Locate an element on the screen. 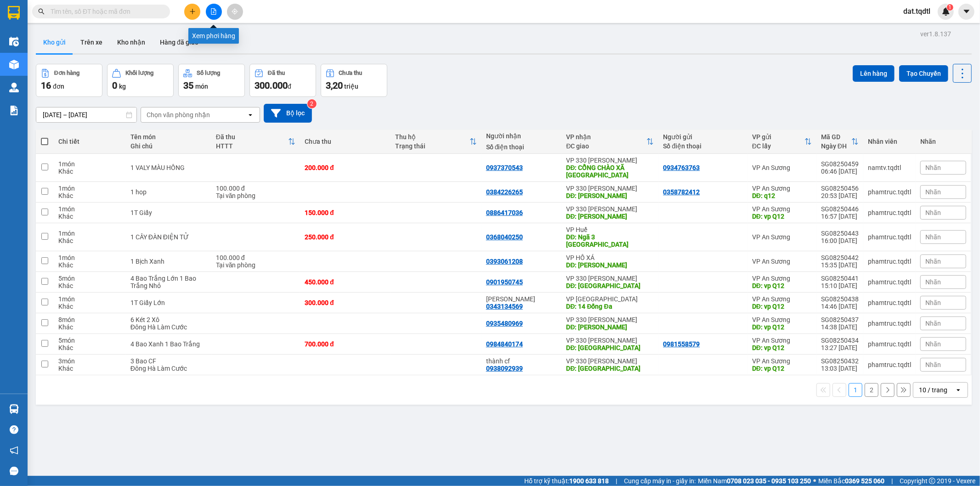 This screenshot has height=486, width=980. div: Đông Hà Làm Cước is located at coordinates (169, 327).